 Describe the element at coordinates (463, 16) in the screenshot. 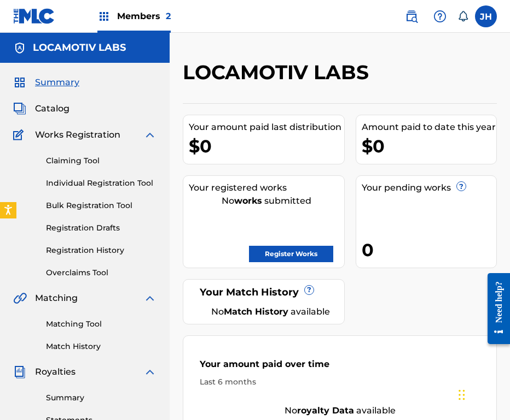

I see `div: Notifications` at that location.